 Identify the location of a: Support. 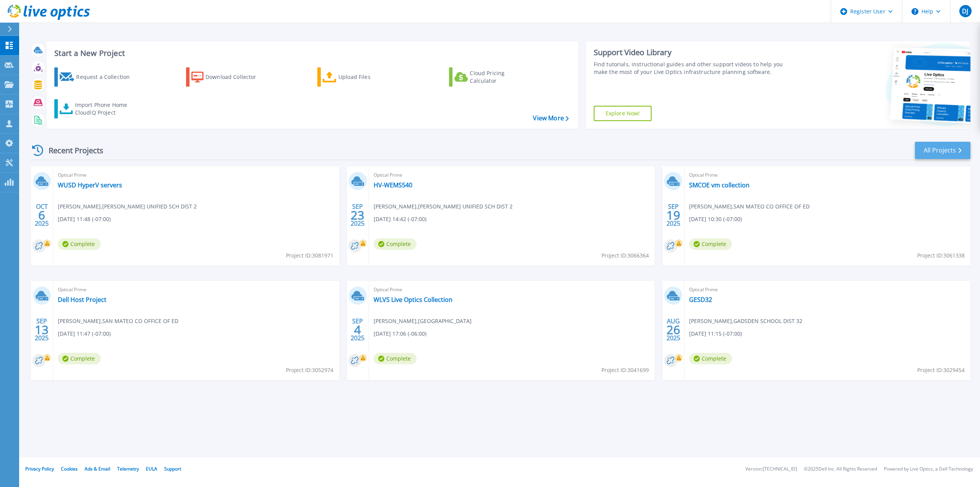
(173, 468).